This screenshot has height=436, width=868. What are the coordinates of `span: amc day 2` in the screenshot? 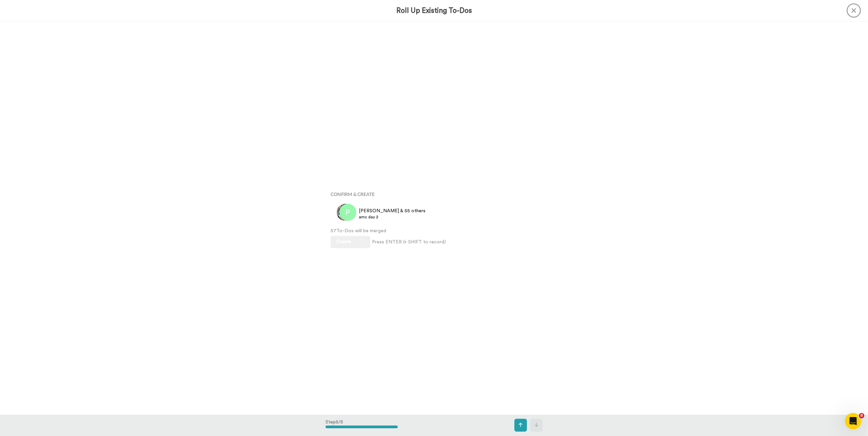 It's located at (391, 217).